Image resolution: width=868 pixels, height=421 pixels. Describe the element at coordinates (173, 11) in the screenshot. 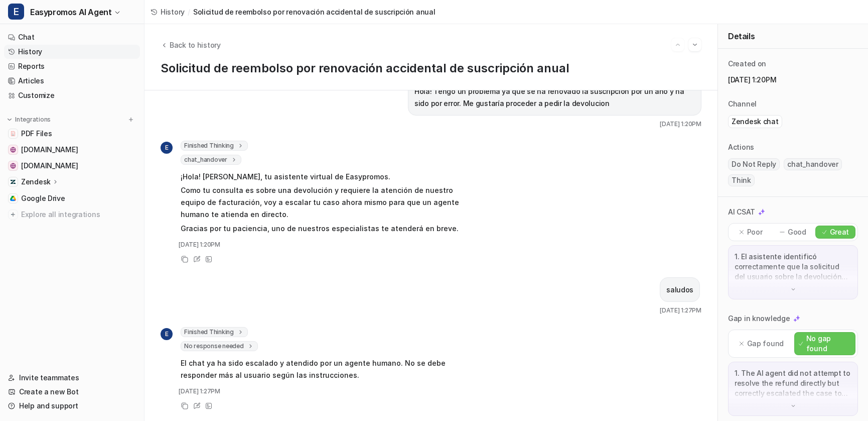

I see `span: History` at that location.